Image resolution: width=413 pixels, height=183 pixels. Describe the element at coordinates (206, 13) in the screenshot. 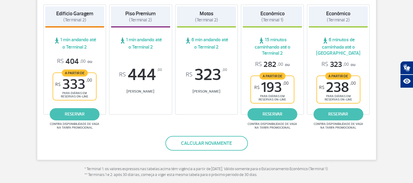

I see `strong: Motos` at that location.